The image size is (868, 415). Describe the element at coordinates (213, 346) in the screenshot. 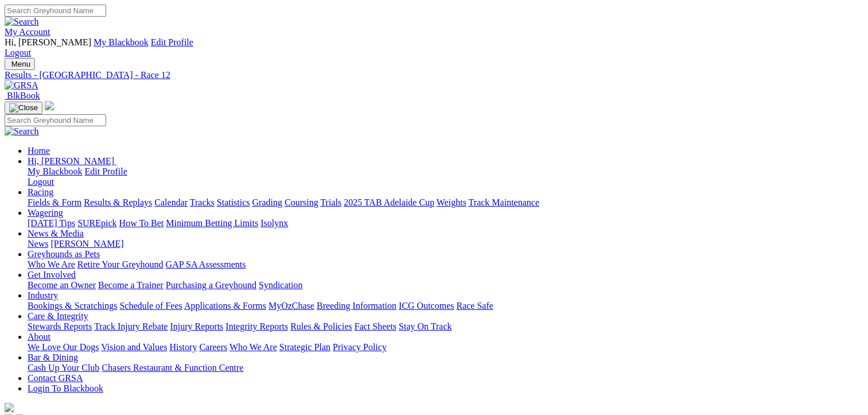

I see `a: Careers` at that location.